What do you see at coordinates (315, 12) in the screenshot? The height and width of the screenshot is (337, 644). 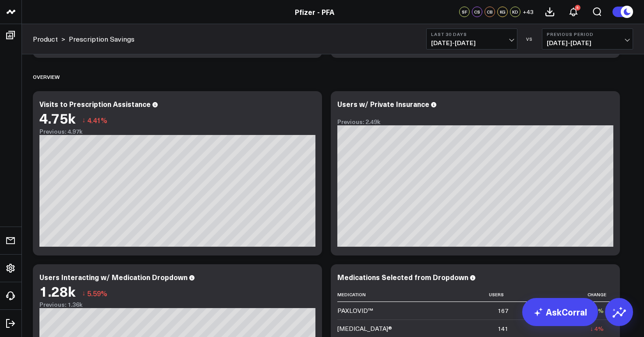 I see `a: Pfizer - PFA` at bounding box center [315, 12].